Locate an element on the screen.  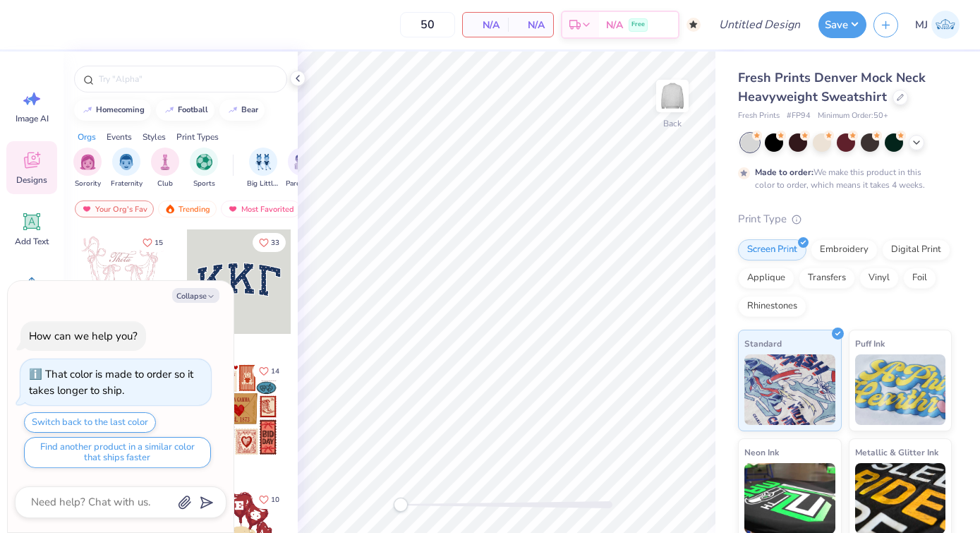
div: Print Types is located at coordinates (198, 137).